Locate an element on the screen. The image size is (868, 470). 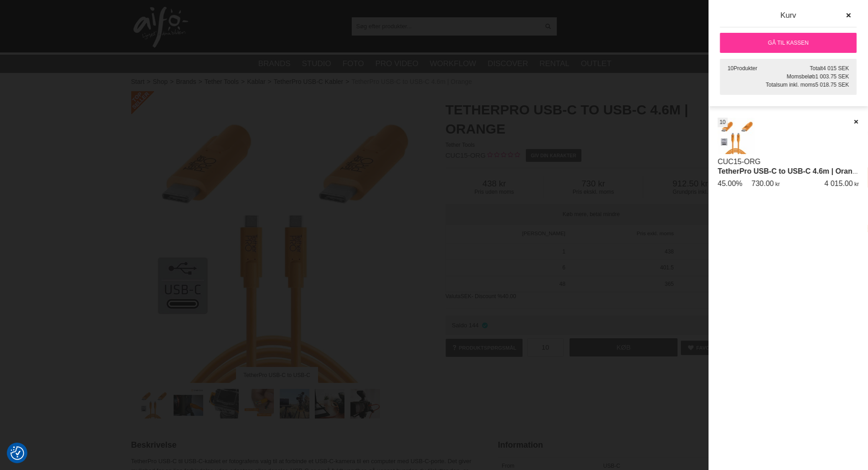
span: Totalt is located at coordinates (816, 69).